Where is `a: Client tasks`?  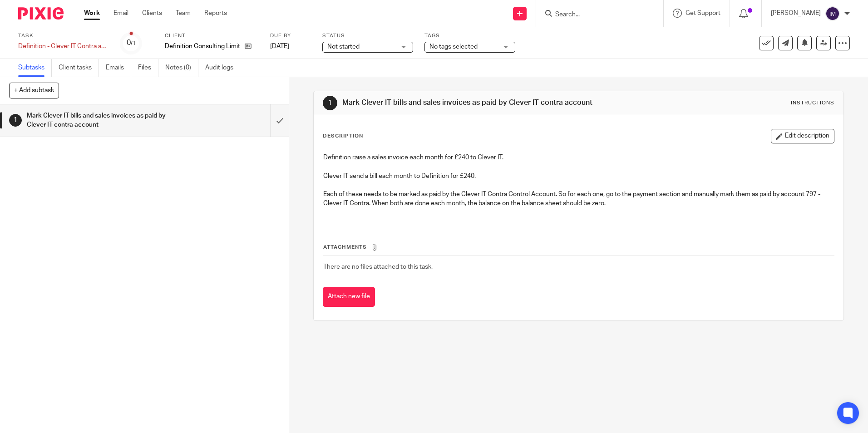 a: Client tasks is located at coordinates (78, 68).